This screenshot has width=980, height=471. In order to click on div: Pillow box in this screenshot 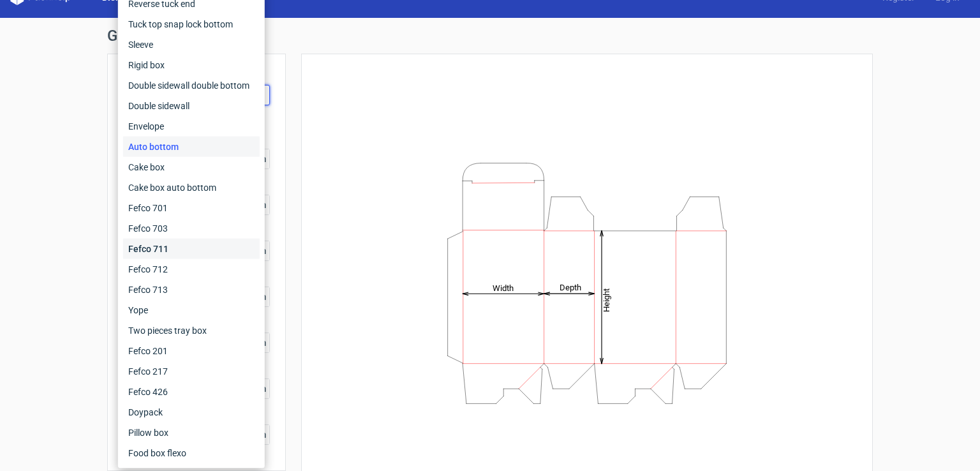, I will do `click(192, 433)`.